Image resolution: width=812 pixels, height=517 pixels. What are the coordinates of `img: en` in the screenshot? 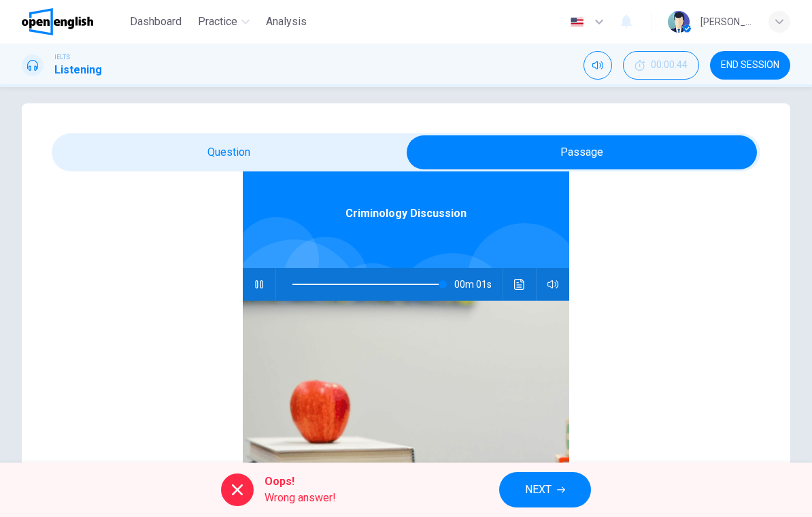 It's located at (576, 22).